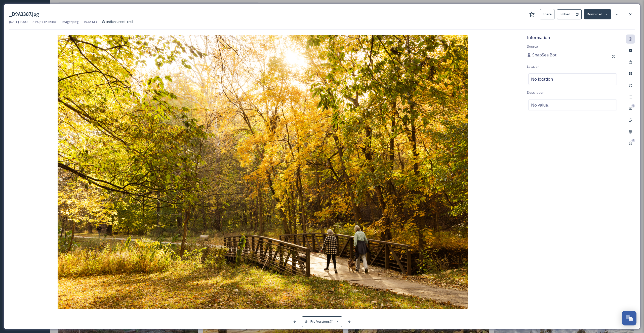 This screenshot has width=644, height=333. What do you see at coordinates (544, 55) in the screenshot?
I see `span: SnapSea Bot` at bounding box center [544, 55].